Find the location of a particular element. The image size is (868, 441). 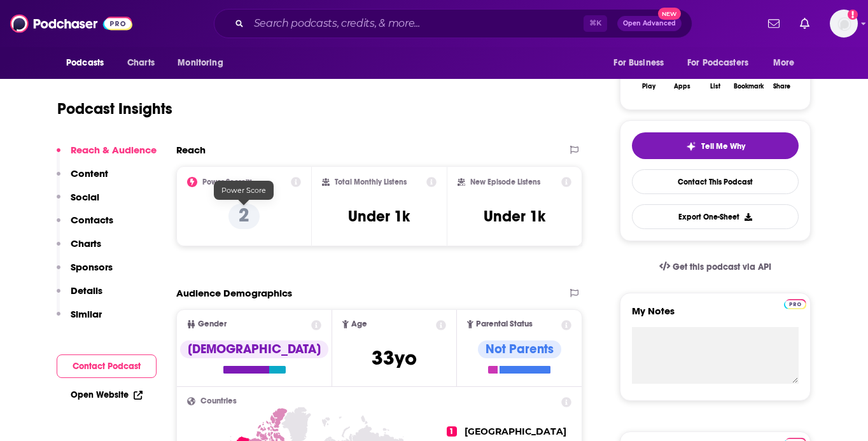

a: Charts is located at coordinates (141, 63).